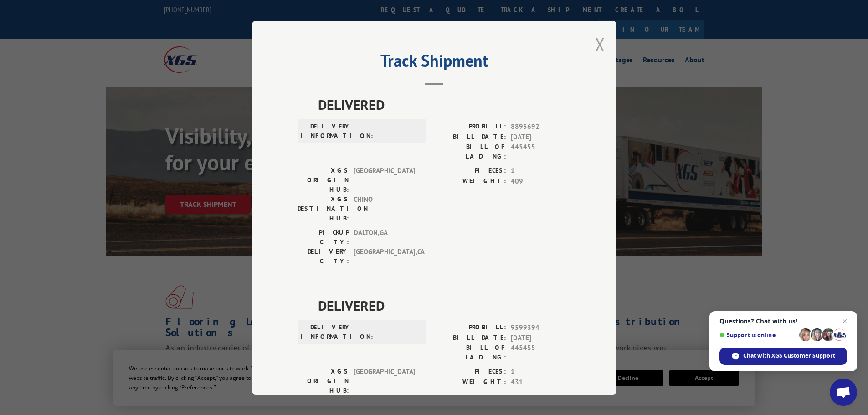  I want to click on span: Close chat, so click(845, 321).